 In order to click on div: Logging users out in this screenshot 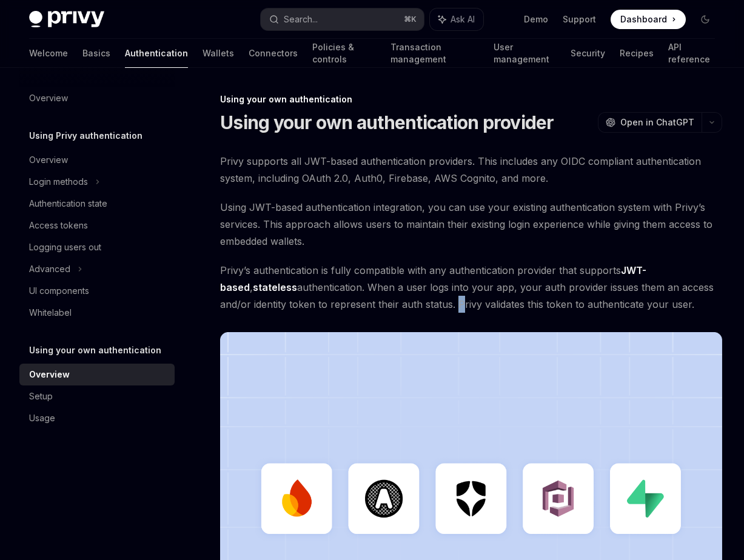, I will do `click(64, 247)`.